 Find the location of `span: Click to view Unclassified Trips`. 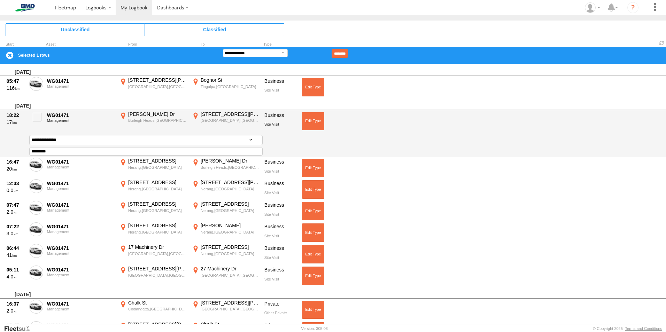

span: Click to view Unclassified Trips is located at coordinates (75, 30).